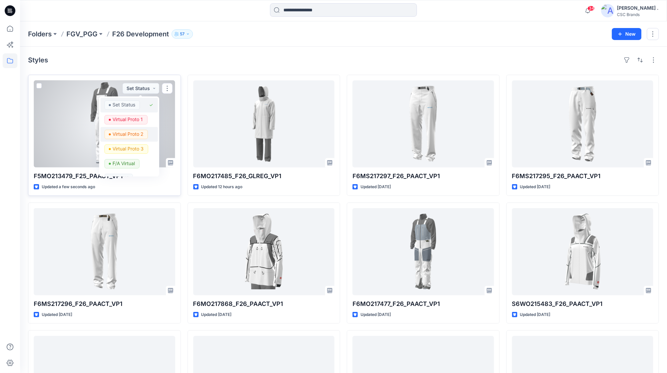 This screenshot has height=373, width=667. Describe the element at coordinates (583, 252) in the screenshot. I see `a: S6WO215483_F26_PAACT_VP1` at that location.